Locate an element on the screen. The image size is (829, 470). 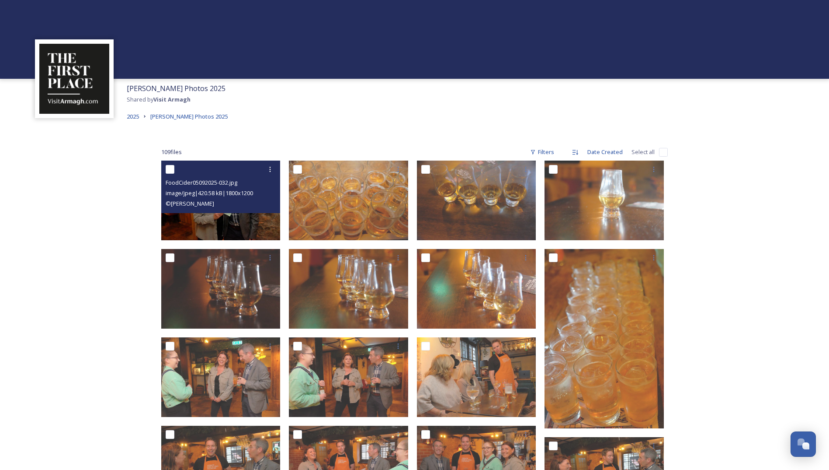
span: 2025 is located at coordinates (133, 116).